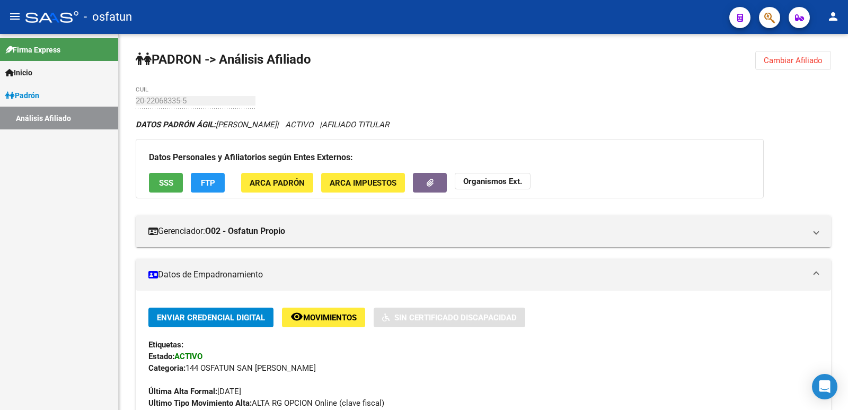  I want to click on mat-icon: person, so click(833, 16).